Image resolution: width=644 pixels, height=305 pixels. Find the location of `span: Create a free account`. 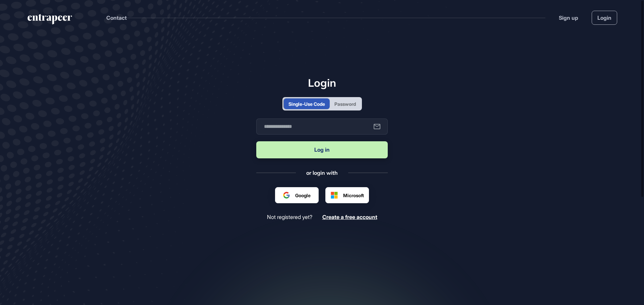

span: Create a free account is located at coordinates (350, 217).